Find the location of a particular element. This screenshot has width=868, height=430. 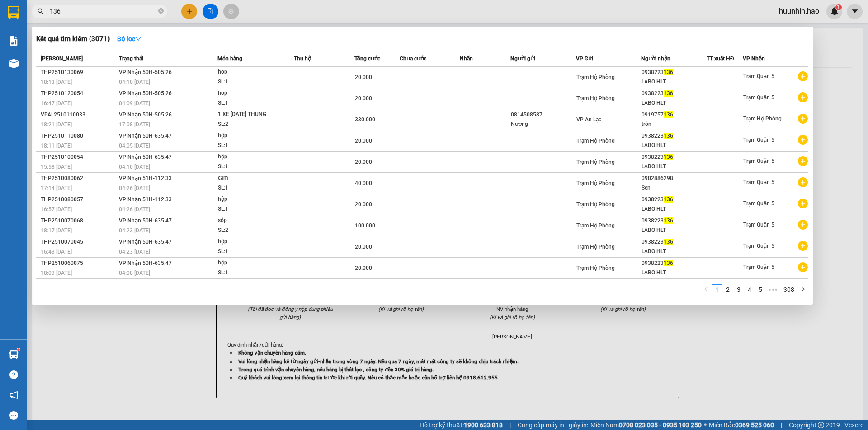

span: close-circle is located at coordinates (161, 12).